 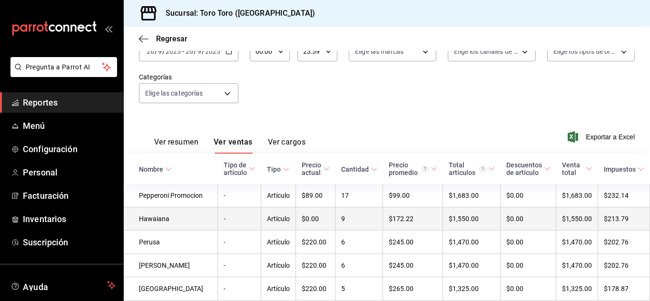 What do you see at coordinates (108, 29) in the screenshot?
I see `button: open_drawer_menu` at bounding box center [108, 29].